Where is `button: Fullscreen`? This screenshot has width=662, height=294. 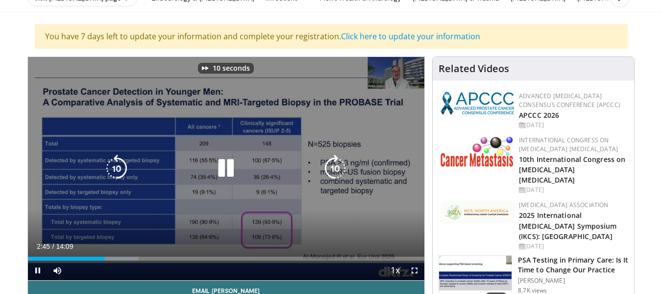 button: Fullscreen is located at coordinates (415, 270).